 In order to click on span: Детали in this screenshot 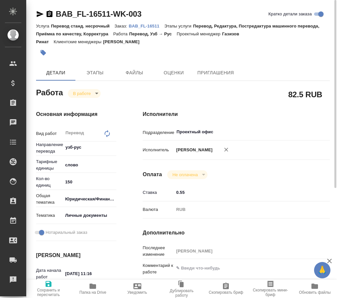, I will do `click(56, 73)`.